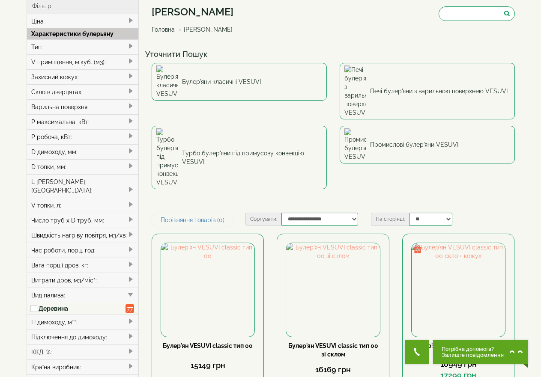  Describe the element at coordinates (167, 158) in the screenshot. I see `img: Турбо булер'яни під примусову конвекцію VESUVI` at that location.